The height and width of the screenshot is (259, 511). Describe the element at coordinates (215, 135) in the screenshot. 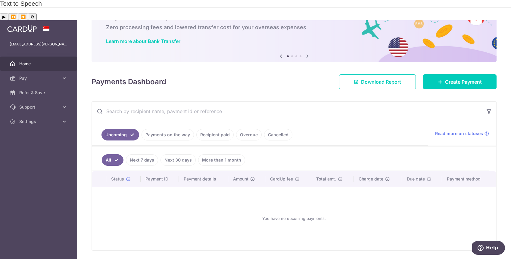

I see `a: Recipient paid` at that location.